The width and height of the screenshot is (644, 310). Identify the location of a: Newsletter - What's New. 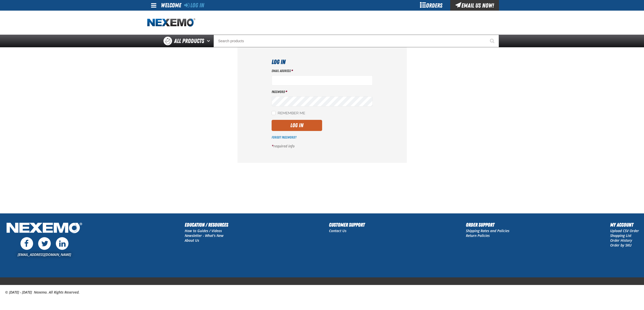
(204, 235).